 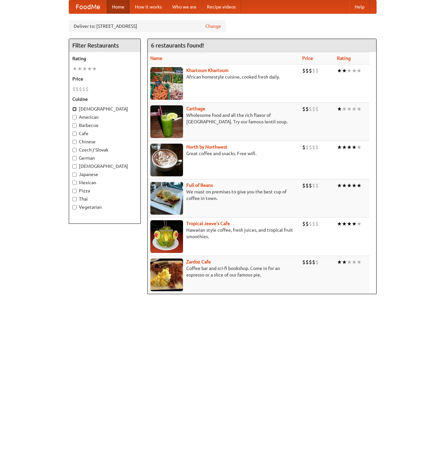 I want to click on p: Great coffee and snacks. Free wifi., so click(x=224, y=154).